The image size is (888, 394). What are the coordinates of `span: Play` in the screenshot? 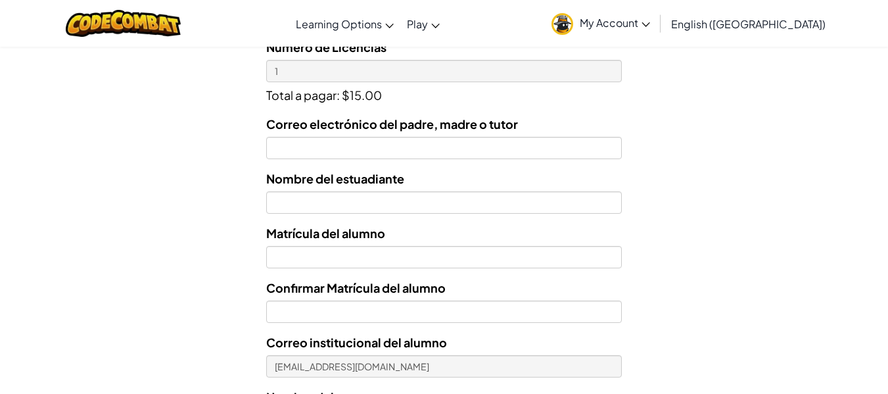 It's located at (417, 24).